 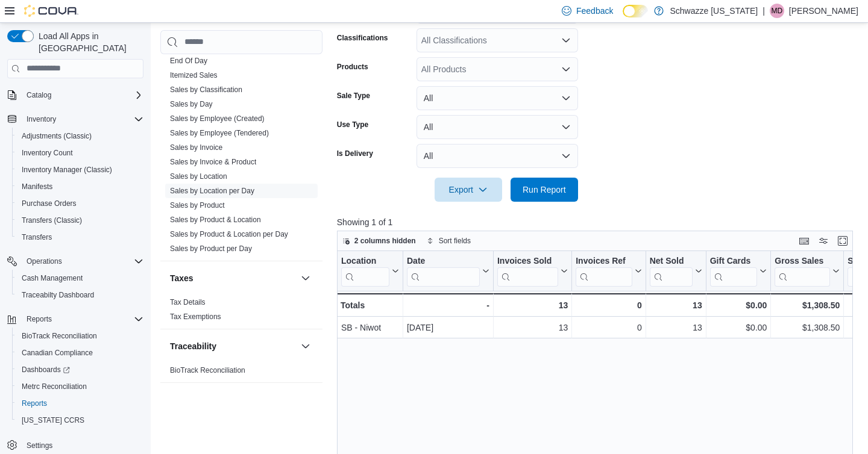 I want to click on div: $1,308.50, so click(x=807, y=305).